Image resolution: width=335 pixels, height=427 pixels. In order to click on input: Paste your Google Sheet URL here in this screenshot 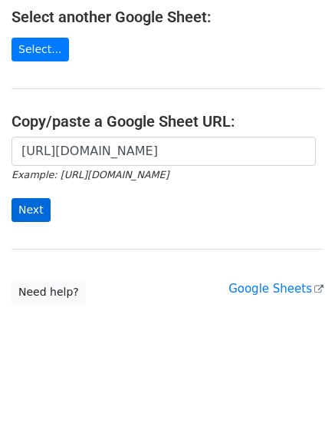, I will do `click(163, 151)`.